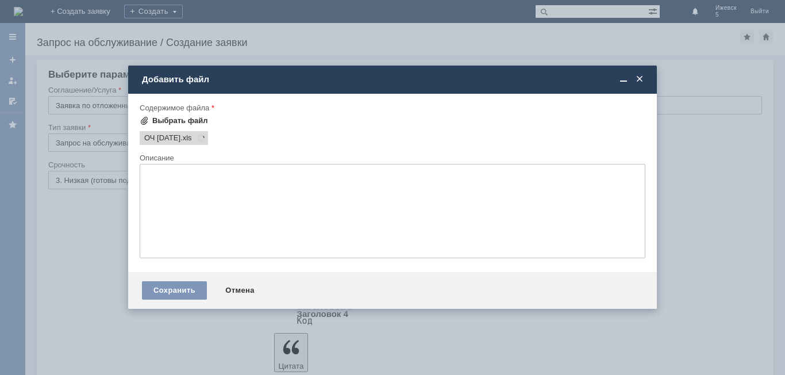 This screenshot has height=375, width=785. What do you see at coordinates (623, 79) in the screenshot?
I see `span: Свернуть (Ctrl + M)` at bounding box center [623, 79].